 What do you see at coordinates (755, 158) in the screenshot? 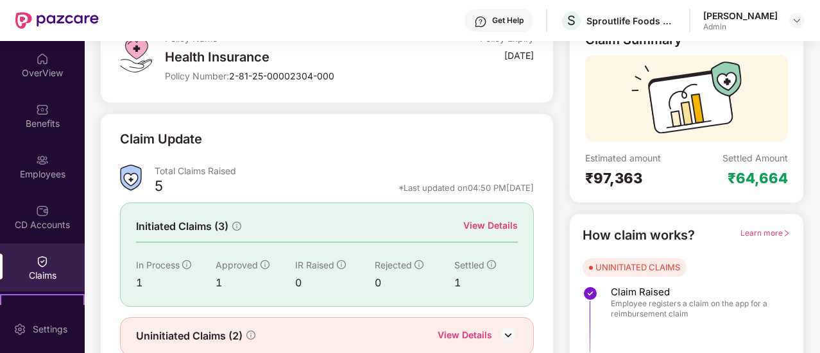
I see `div: Settled Amount` at bounding box center [755, 158].